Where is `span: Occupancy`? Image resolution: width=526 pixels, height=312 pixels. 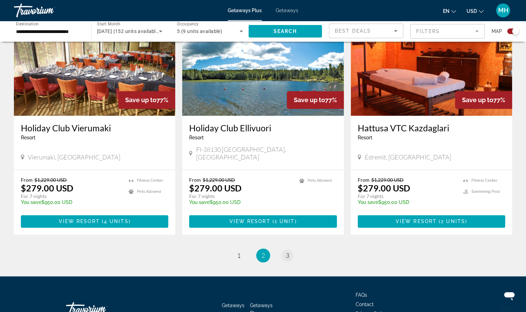 span: Occupancy is located at coordinates (188, 24).